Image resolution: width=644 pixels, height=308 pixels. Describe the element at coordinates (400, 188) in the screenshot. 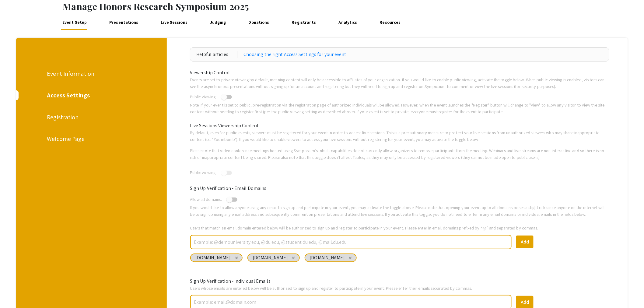

I see `div: Sign Up Verification - Email Domains` at that location.